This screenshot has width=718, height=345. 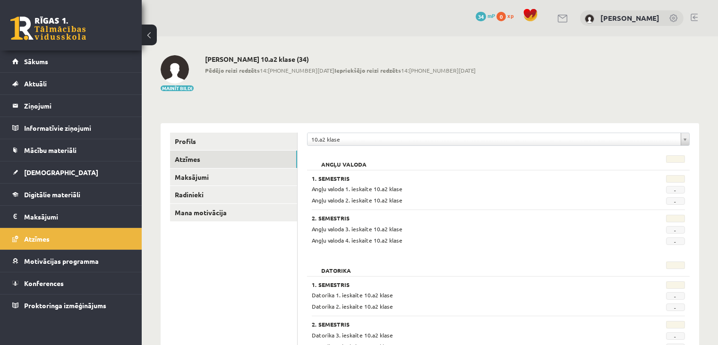 What do you see at coordinates (71, 284) in the screenshot?
I see `a: Konferences` at bounding box center [71, 284].